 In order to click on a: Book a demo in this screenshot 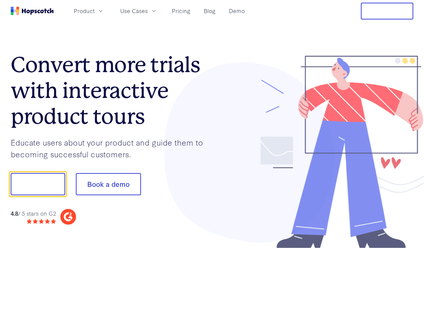, I will do `click(108, 184)`.